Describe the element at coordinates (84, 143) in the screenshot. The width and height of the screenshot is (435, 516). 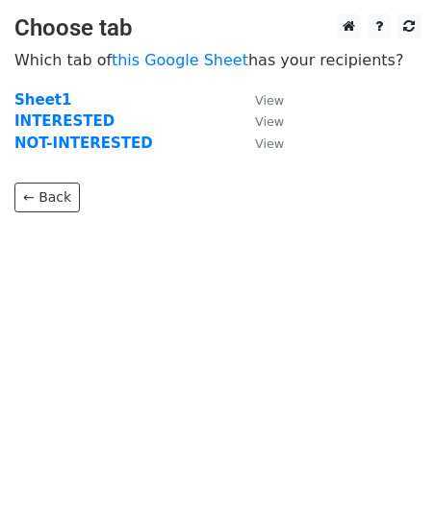
I see `strong: NOT-INTERESTED` at that location.